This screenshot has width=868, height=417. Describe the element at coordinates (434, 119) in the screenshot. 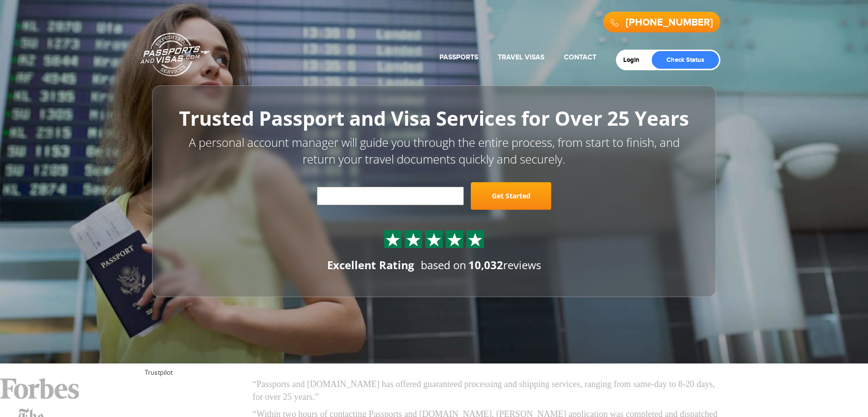

I see `h1: Trusted Passport and Visa Services for Over 25 Years` at that location.